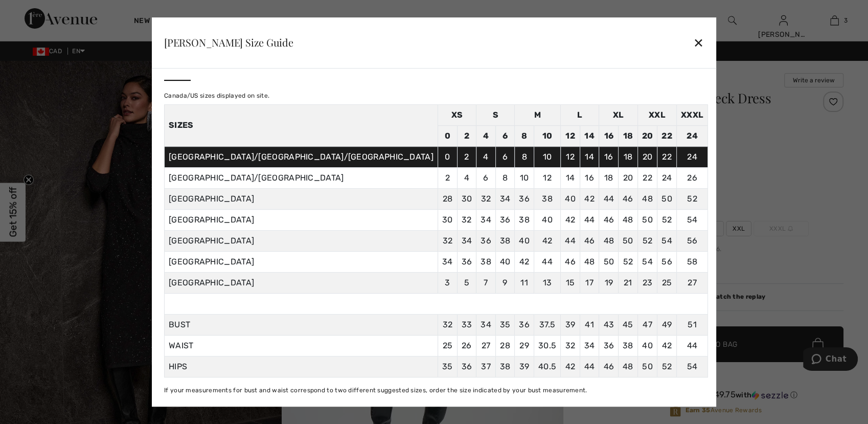 This screenshot has height=424, width=868. Describe the element at coordinates (647, 157) in the screenshot. I see `td: 20` at that location.